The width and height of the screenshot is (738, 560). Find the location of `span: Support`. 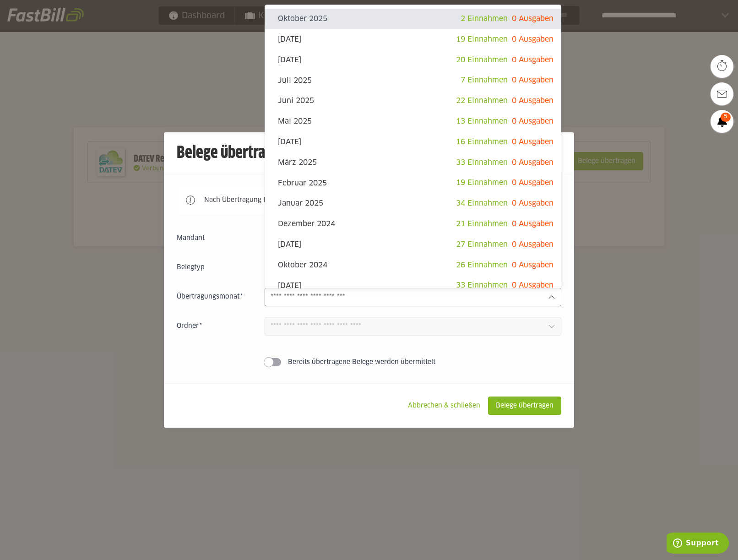

span: Support is located at coordinates (36, 10).